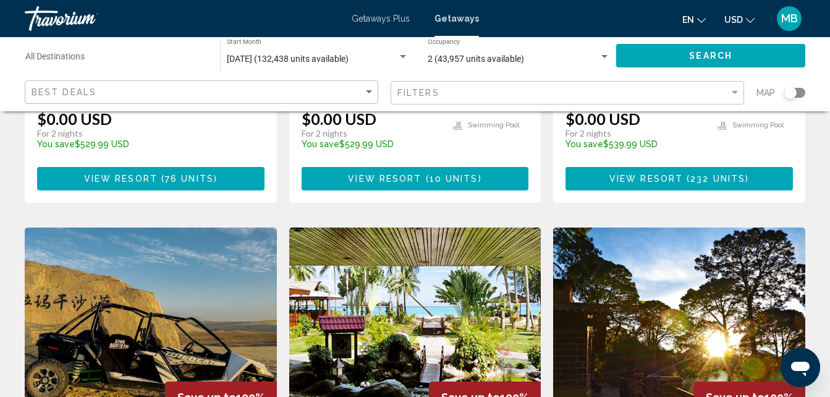  I want to click on span: USD, so click(734, 20).